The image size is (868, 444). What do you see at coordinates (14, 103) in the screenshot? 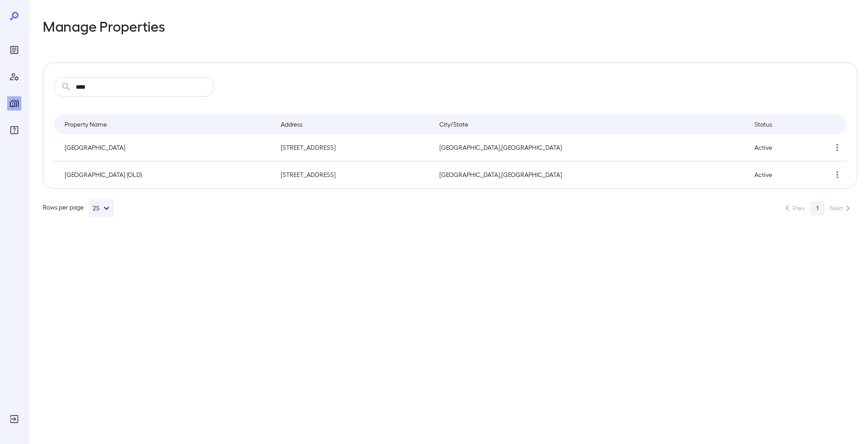
I see `div: Manage Properties` at bounding box center [14, 103].